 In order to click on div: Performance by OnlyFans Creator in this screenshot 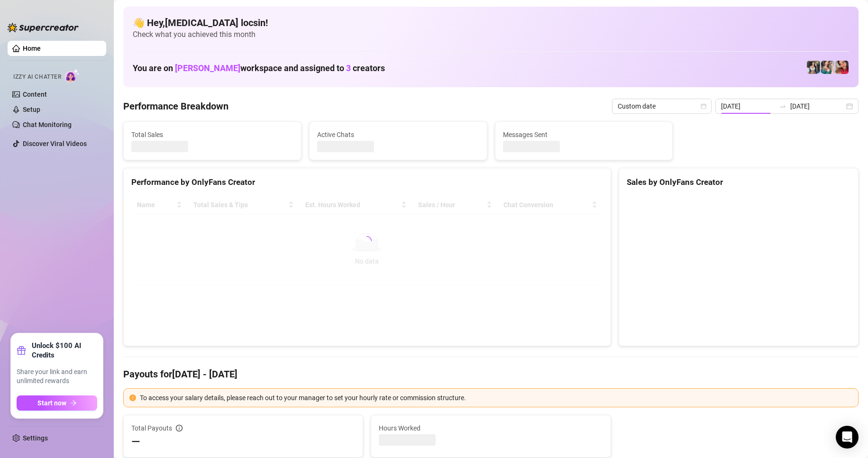, I will do `click(367, 182)`.